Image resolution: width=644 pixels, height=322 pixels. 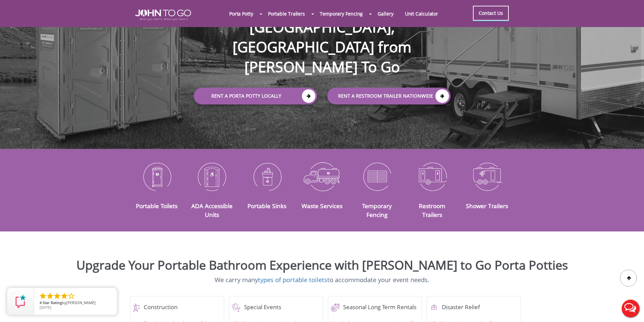 I want to click on img: Portable-Toilets-icon_N.png, so click(x=157, y=177).